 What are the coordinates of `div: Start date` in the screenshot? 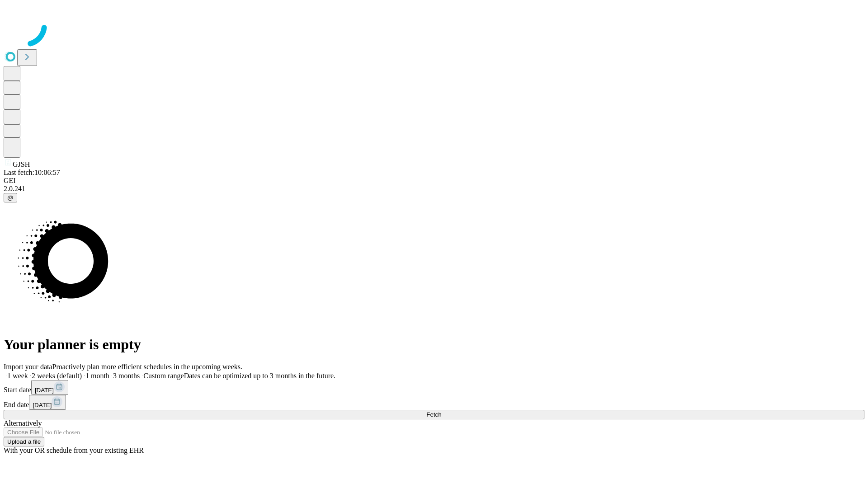 It's located at (434, 388).